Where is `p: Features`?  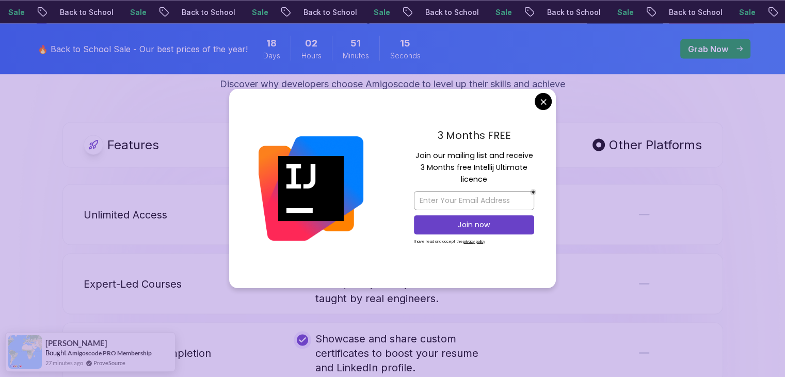 p: Features is located at coordinates (133, 144).